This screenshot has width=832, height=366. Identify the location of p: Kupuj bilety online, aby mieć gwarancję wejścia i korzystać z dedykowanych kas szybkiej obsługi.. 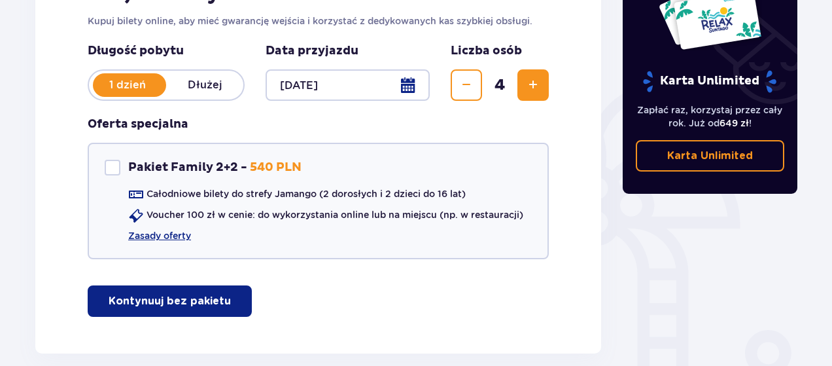
(318, 21).